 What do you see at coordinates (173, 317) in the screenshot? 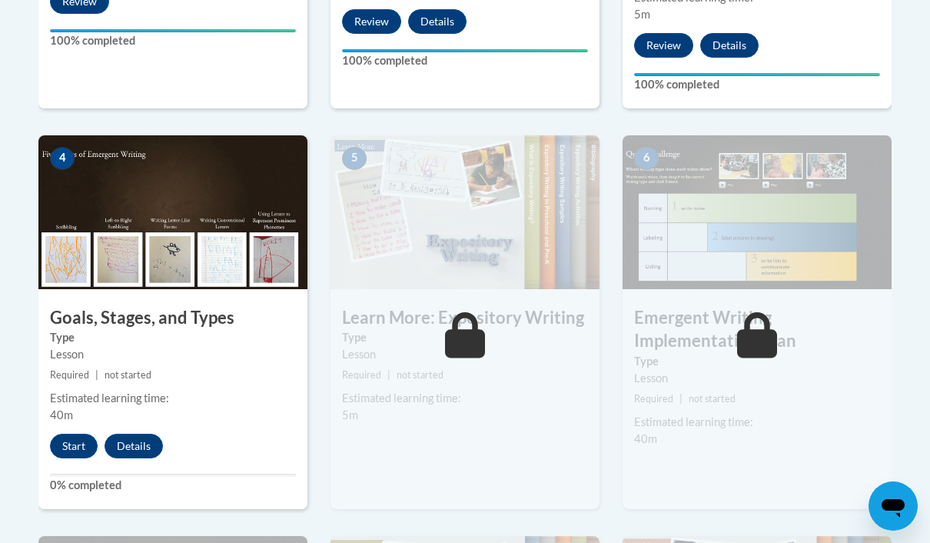
I see `h3: Goals, Stages, and Types` at bounding box center [173, 317].